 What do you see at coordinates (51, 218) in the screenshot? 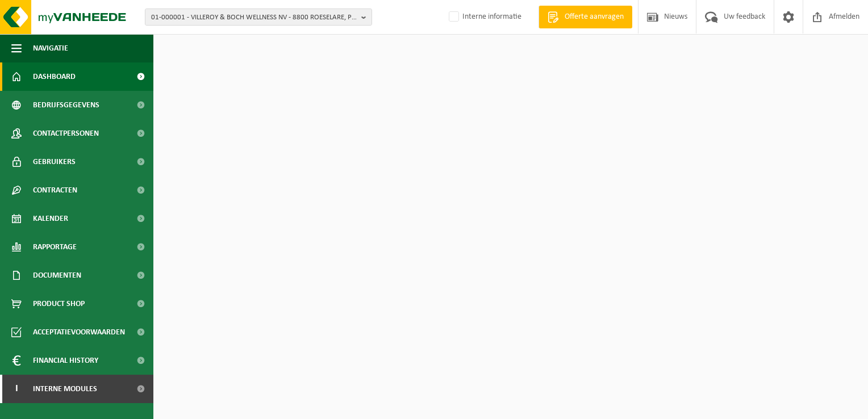
I see `span: Kalender` at bounding box center [51, 218].